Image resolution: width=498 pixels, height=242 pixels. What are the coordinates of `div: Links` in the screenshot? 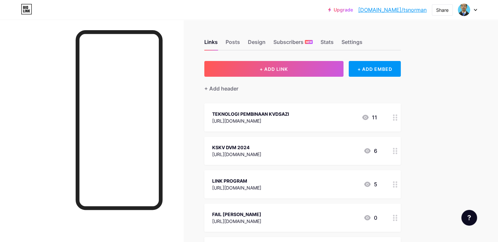 It's located at (211, 44).